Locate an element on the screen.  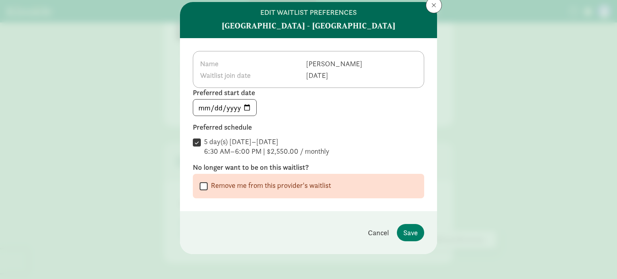
label: Preferred start date is located at coordinates (308, 93).